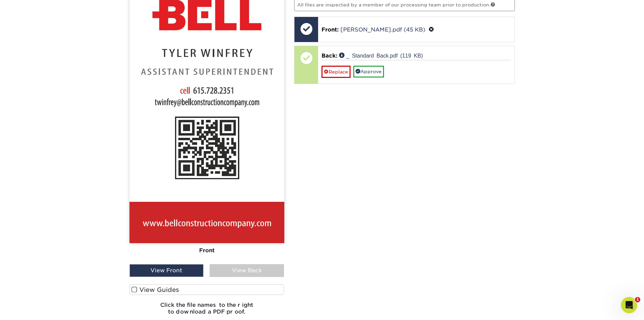 This screenshot has height=320, width=644. What do you see at coordinates (207, 289) in the screenshot?
I see `label: View Guides` at bounding box center [207, 289].